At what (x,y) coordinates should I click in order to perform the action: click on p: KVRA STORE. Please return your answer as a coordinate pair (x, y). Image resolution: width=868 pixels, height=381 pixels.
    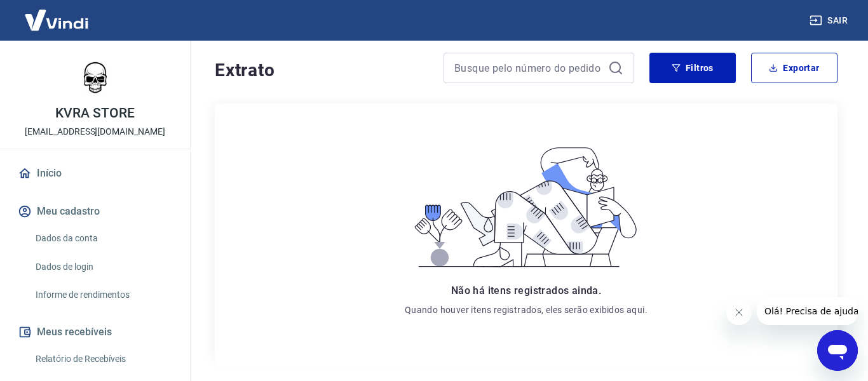
    Looking at the image, I should click on (94, 113).